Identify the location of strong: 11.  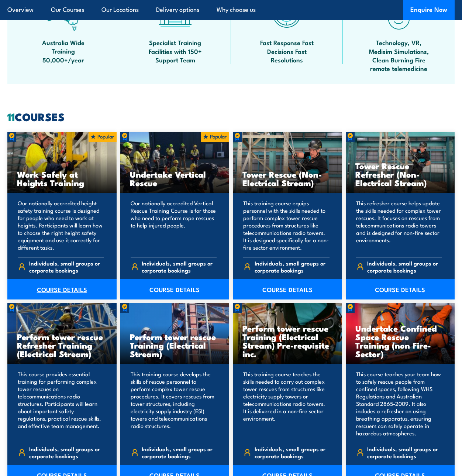
(11, 116).